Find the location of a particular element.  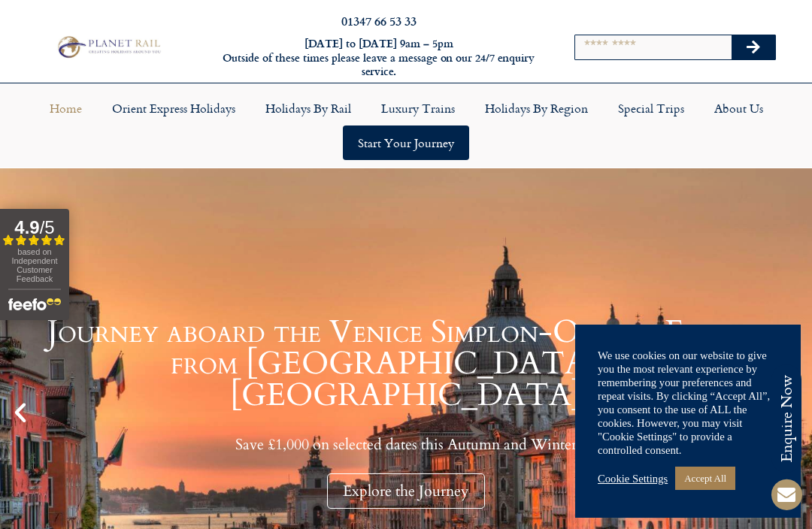

a: Holidays by Rail is located at coordinates (308, 109).